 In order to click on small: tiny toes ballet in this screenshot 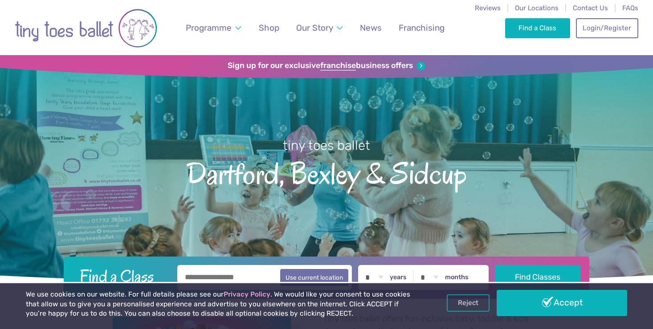, I will do `click(326, 146)`.